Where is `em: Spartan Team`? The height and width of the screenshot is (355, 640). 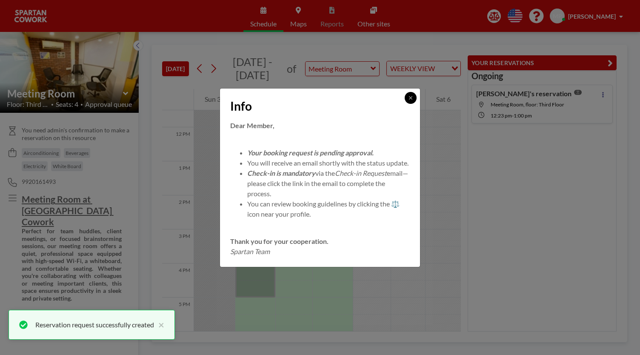
em: Spartan Team is located at coordinates (250, 251).